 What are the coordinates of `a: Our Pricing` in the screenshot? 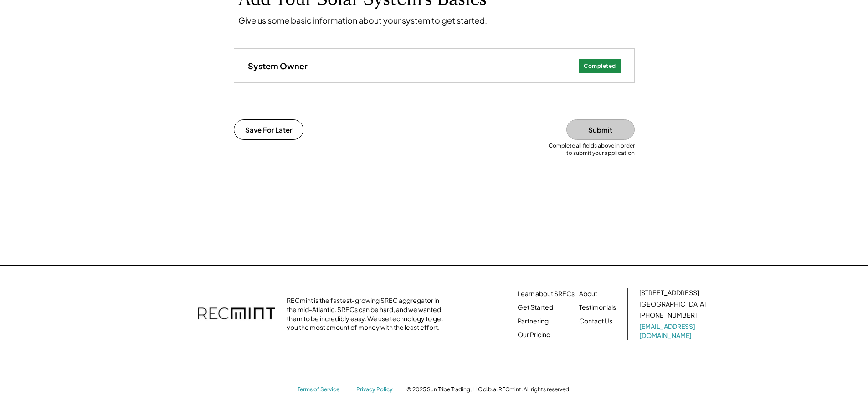 It's located at (534, 335).